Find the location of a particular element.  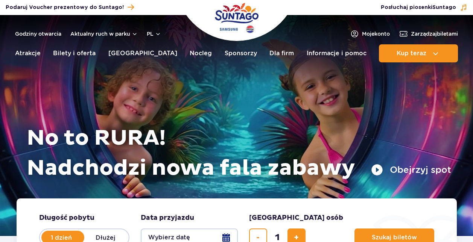

a: Bilety i oferta is located at coordinates (74, 53).